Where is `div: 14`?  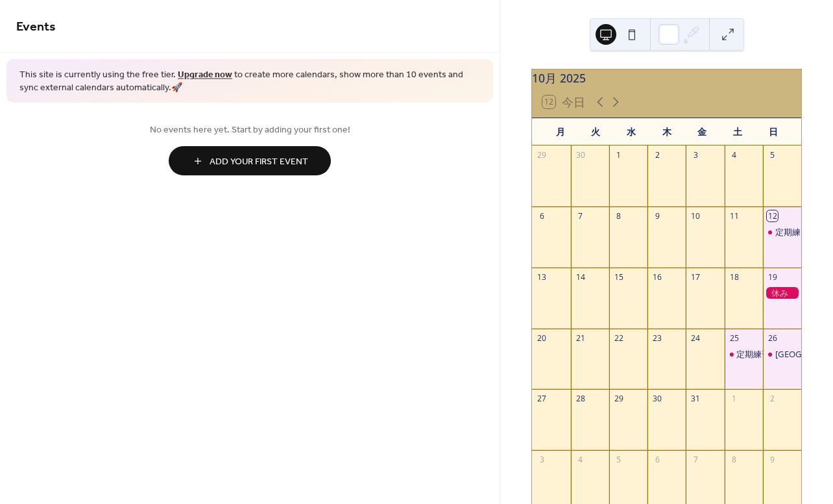 div: 14 is located at coordinates (580, 277).